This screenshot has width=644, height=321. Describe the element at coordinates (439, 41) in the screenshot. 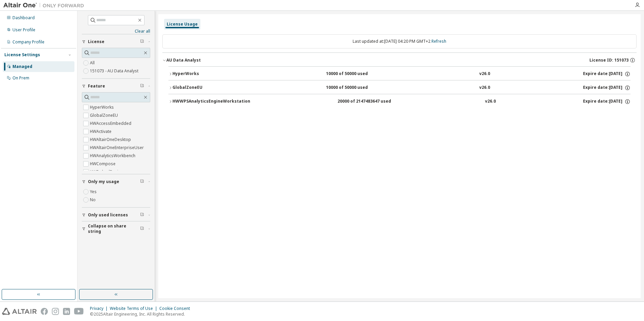

I see `a: Refresh` at that location.